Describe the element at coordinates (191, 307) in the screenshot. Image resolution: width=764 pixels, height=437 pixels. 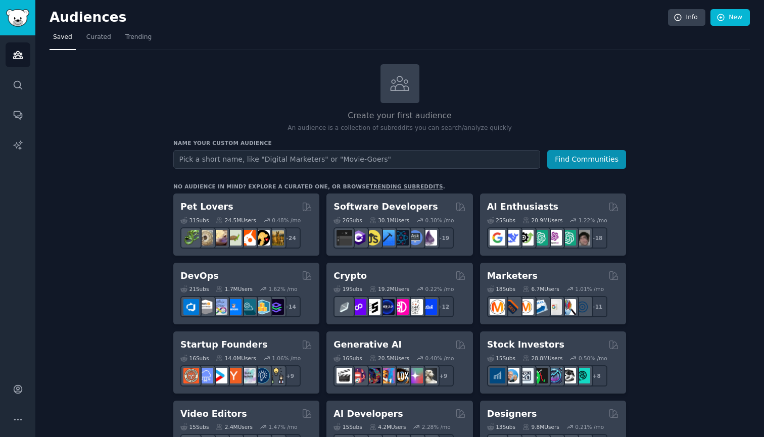
I see `img: azuredevops` at that location.